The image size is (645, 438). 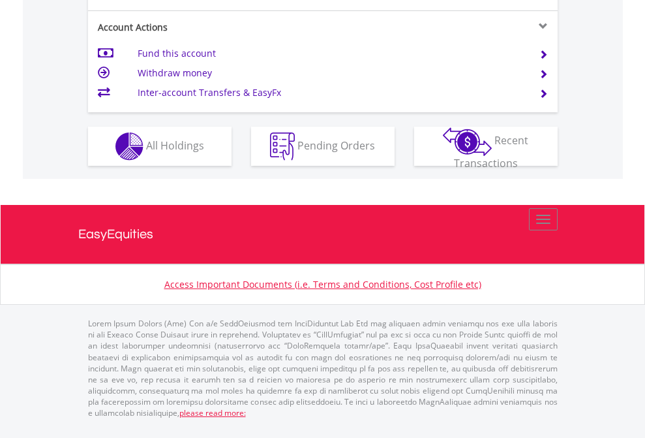 I want to click on a: please read more:, so click(x=213, y=412).